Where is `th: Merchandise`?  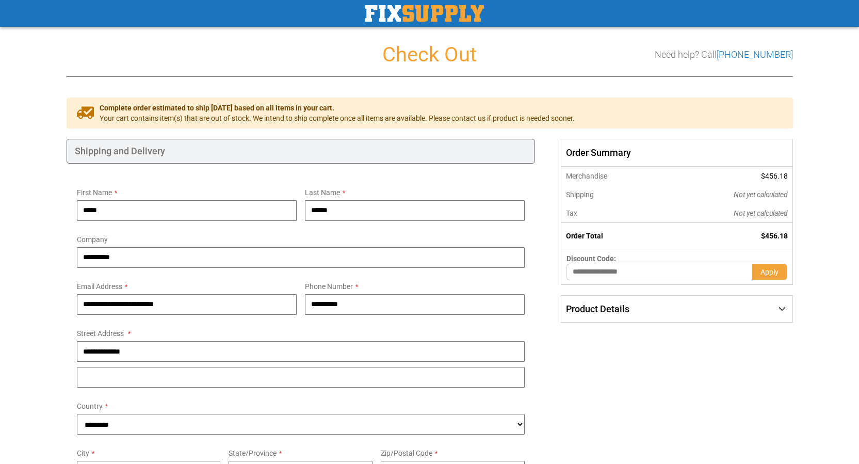 th: Merchandise is located at coordinates (613, 176).